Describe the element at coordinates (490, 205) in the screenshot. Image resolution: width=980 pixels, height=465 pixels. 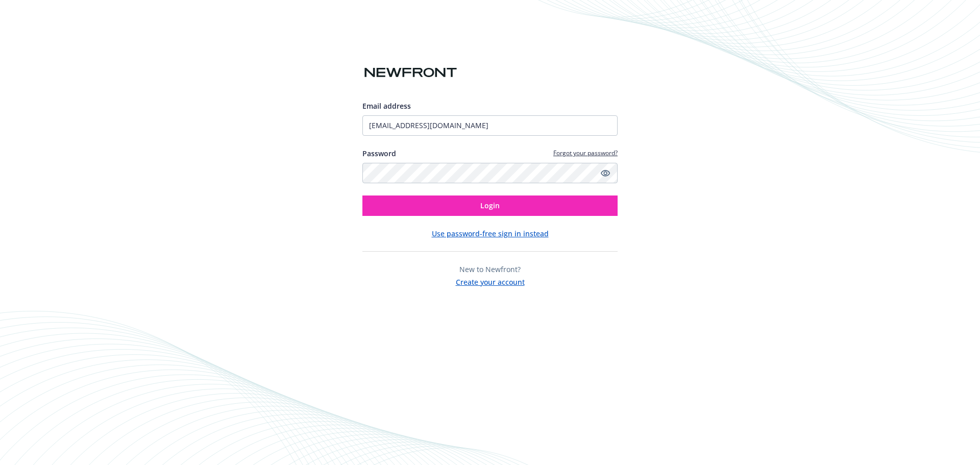
I see `button: Login` at that location.